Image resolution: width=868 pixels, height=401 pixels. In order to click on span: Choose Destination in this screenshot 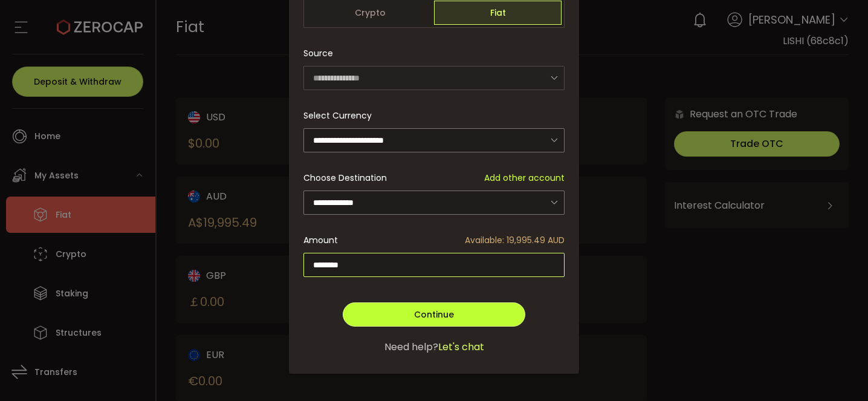, I will do `click(345, 177)`.